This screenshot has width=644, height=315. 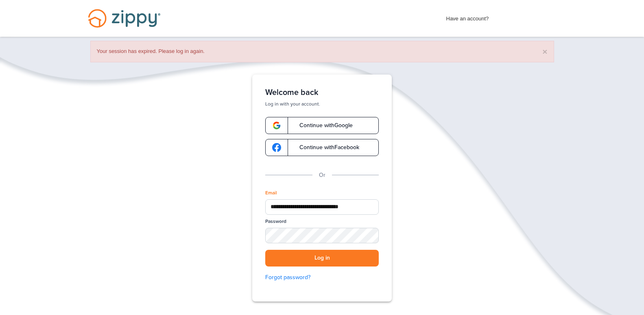 What do you see at coordinates (322, 125) in the screenshot?
I see `span: Continue with Google` at bounding box center [322, 125].